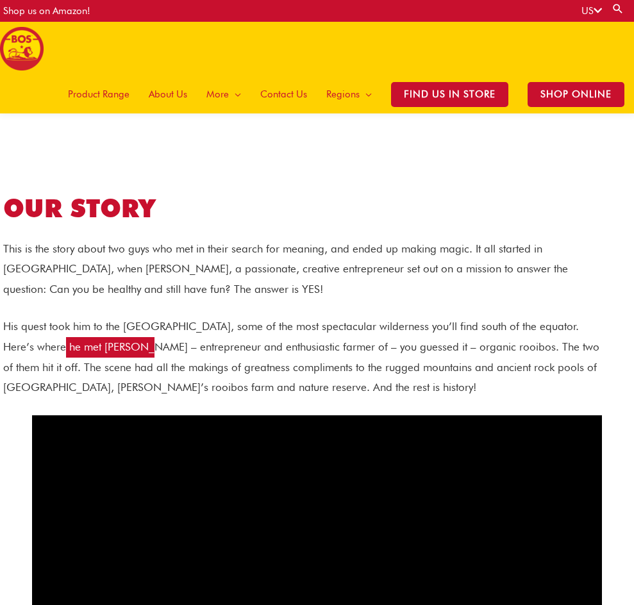 The height and width of the screenshot is (605, 634). Describe the element at coordinates (168, 94) in the screenshot. I see `a: About Us` at that location.